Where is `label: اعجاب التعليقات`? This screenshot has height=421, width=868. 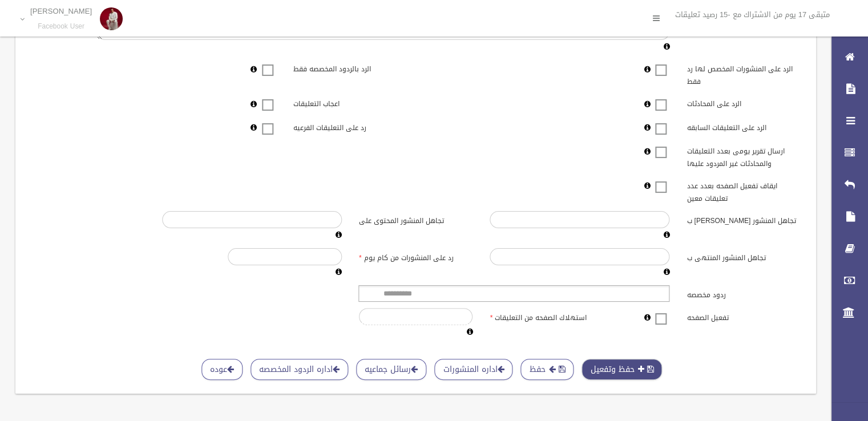
label: اعجاب التعليقات is located at coordinates (350, 103).